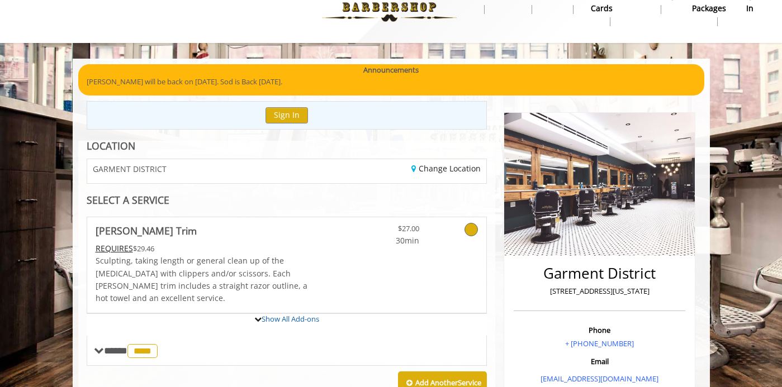  I want to click on b: Announcements, so click(391, 70).